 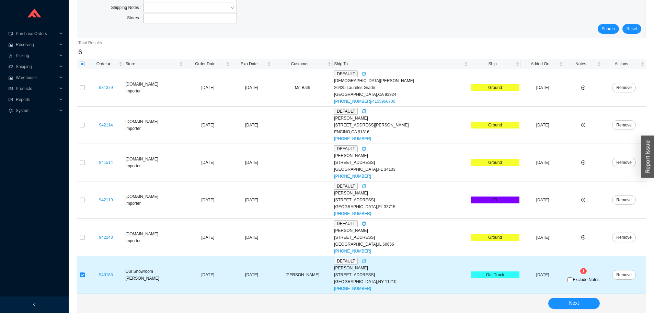 What do you see at coordinates (208, 64) in the screenshot?
I see `th: Order Date sortable` at bounding box center [208, 64].